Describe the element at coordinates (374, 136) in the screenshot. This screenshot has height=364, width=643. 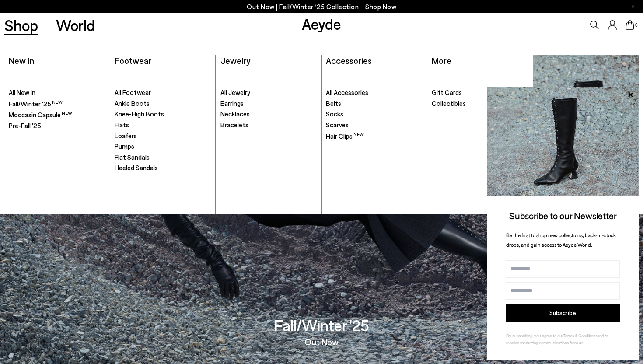
I see `a: Hair Clips` at that location.